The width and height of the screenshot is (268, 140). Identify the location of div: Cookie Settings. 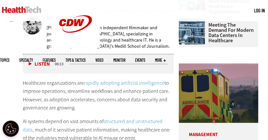
(11, 129).